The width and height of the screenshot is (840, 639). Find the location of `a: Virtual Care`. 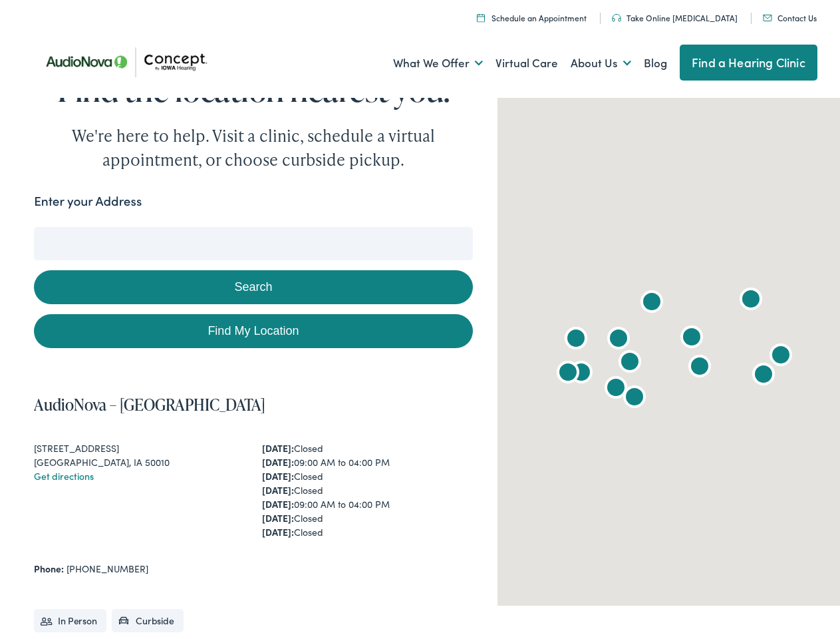

a: Virtual Care is located at coordinates (526, 60).